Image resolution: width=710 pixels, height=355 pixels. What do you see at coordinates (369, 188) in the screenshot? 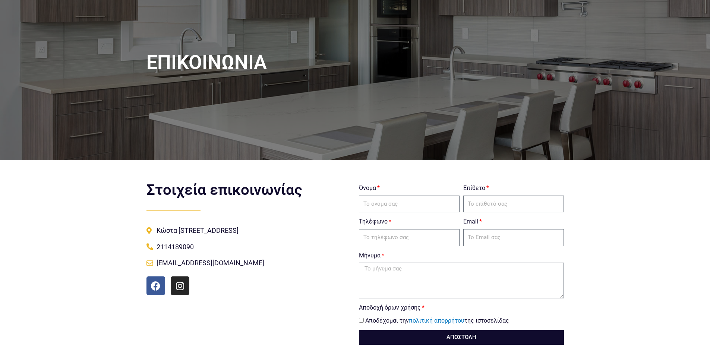
I see `label: Όνομα` at bounding box center [369, 188].